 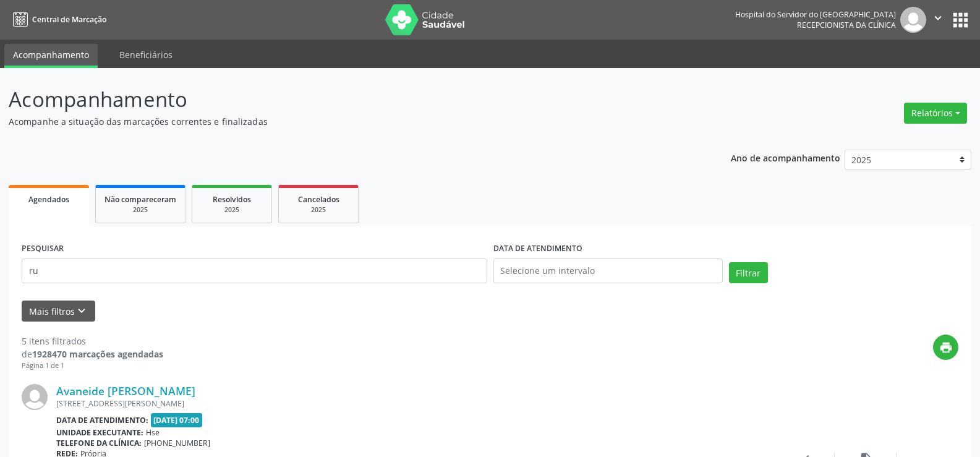 What do you see at coordinates (935, 114) in the screenshot?
I see `button: Relatórios` at bounding box center [935, 114].